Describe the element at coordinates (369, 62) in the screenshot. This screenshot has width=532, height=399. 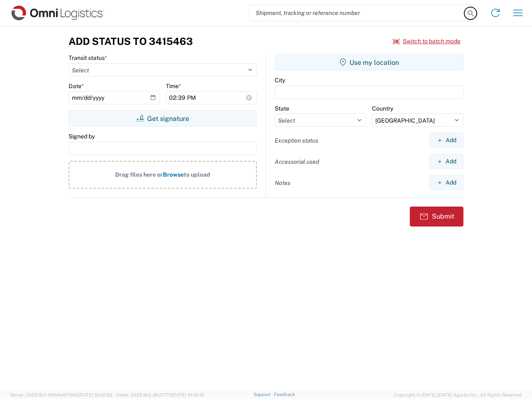
I see `button: Use my location` at that location.